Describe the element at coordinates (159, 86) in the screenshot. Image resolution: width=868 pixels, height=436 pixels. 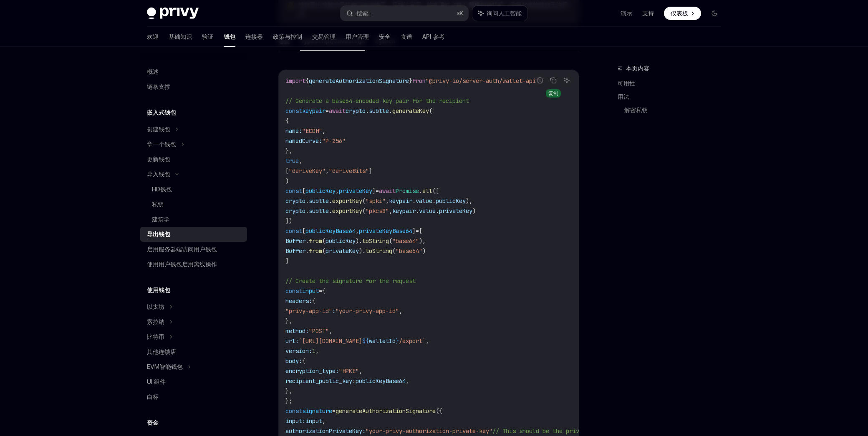
I see `font: 链条支撑` at that location.